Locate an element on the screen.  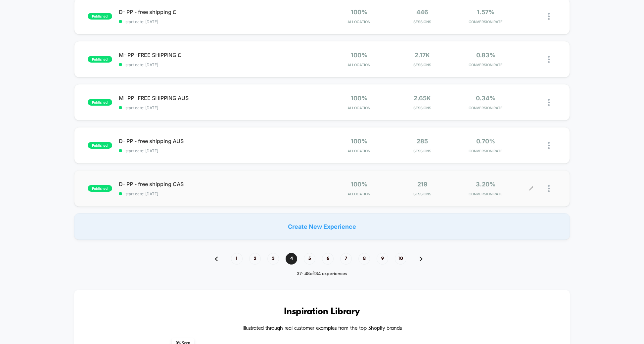
span: 1.57% is located at coordinates (486, 12).